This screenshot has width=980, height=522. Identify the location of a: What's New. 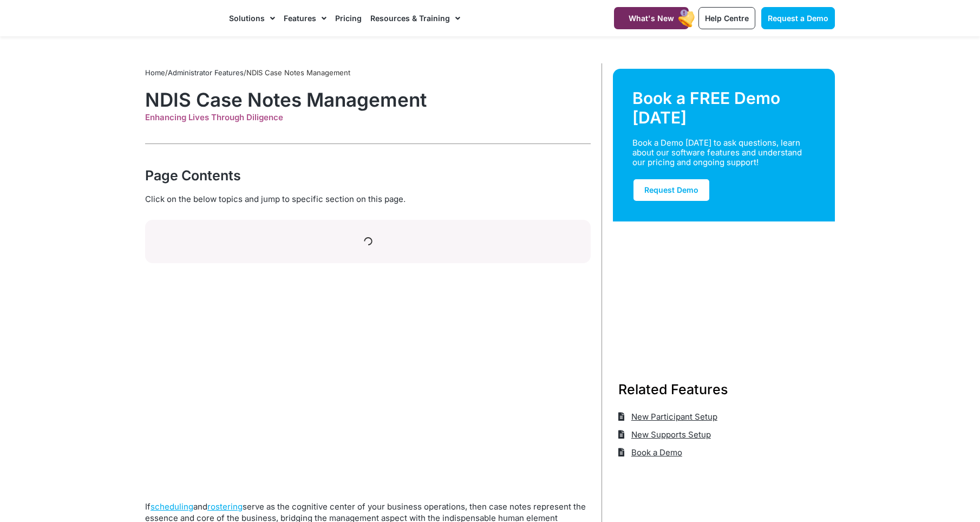
(651, 18).